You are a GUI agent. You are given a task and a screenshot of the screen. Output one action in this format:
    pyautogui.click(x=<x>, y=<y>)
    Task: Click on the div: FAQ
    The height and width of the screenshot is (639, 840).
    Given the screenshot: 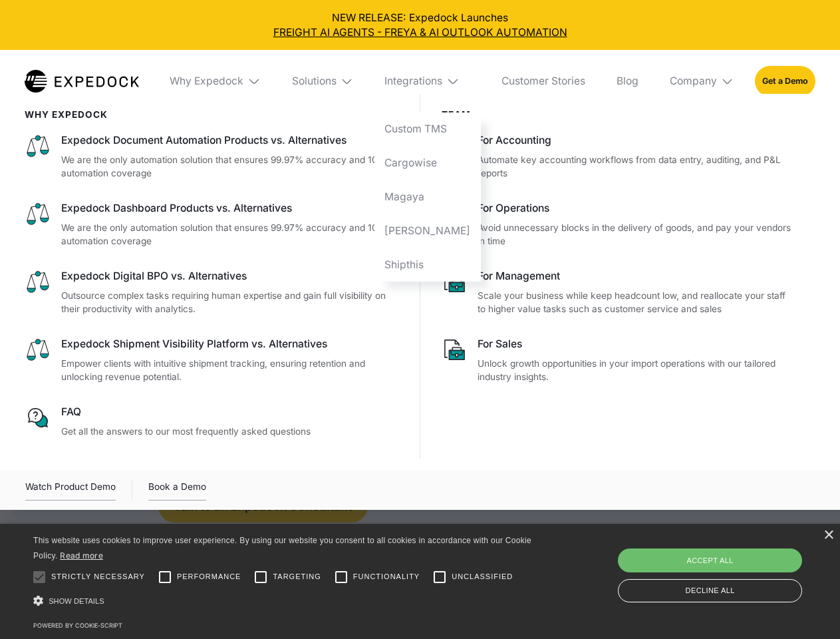 What is the action you would take?
    pyautogui.click(x=230, y=412)
    